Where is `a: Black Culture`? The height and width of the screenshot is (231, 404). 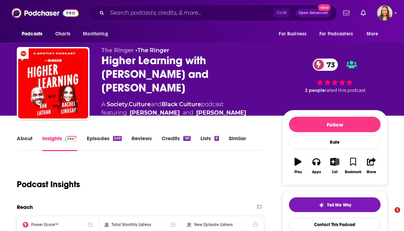 a: Black Culture is located at coordinates (181, 104).